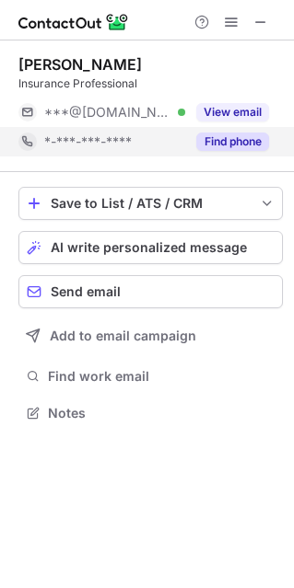 The image size is (294, 588). Describe the element at coordinates (150, 292) in the screenshot. I see `button: Send email` at that location.